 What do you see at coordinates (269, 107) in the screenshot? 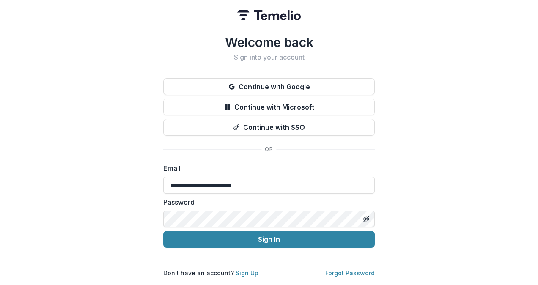
I see `button: Continue with Microsoft` at bounding box center [269, 107].